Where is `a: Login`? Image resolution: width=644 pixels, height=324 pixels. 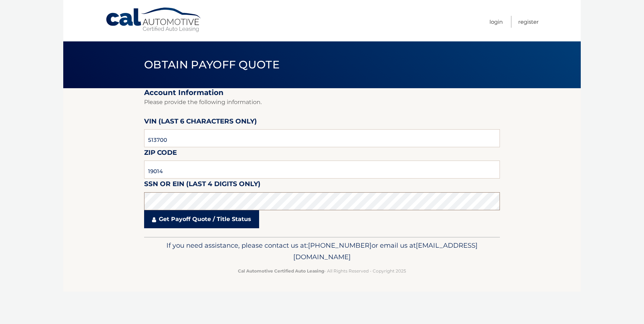
a: Login is located at coordinates (496, 21).